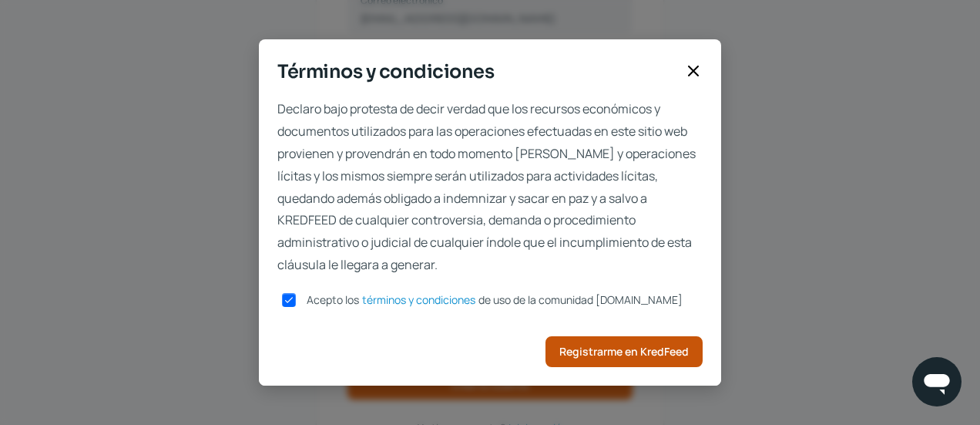 This screenshot has width=980, height=425. What do you see at coordinates (477, 72) in the screenshot?
I see `span: Términos y condiciones` at bounding box center [477, 72].